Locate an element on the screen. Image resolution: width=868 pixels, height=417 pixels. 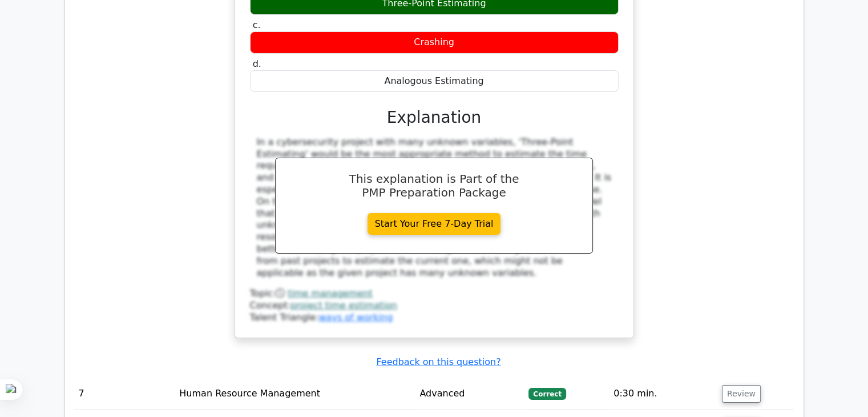
a: project time estimation is located at coordinates (343, 305).